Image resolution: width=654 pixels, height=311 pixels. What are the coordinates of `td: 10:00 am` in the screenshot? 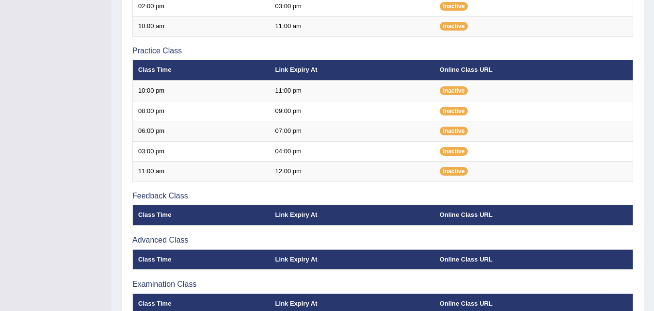 It's located at (201, 27).